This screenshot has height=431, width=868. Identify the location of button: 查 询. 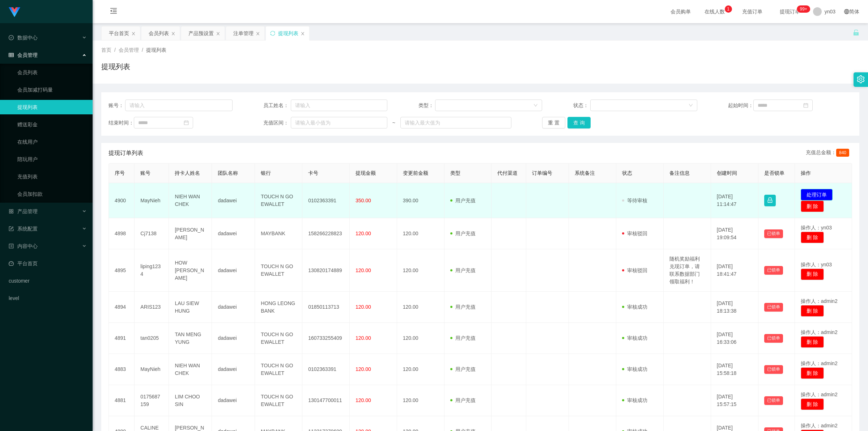
(579, 123).